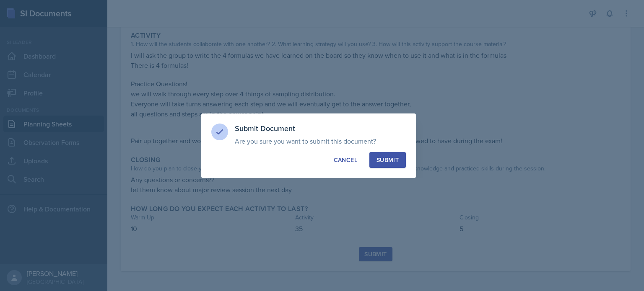 The width and height of the screenshot is (644, 291). What do you see at coordinates (345, 160) in the screenshot?
I see `button: Cancel` at bounding box center [345, 160].